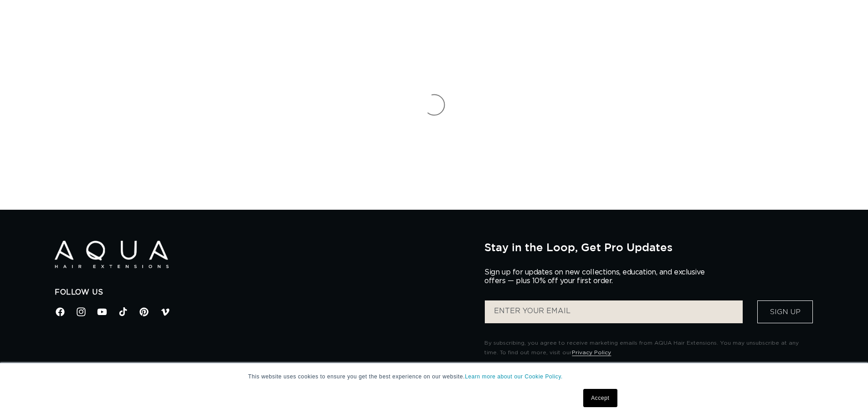  Describe the element at coordinates (649, 348) in the screenshot. I see `p: By subscribing, you agree to receive marketing emails from AQUA Hair Extensions. You may unsubscr...` at that location.